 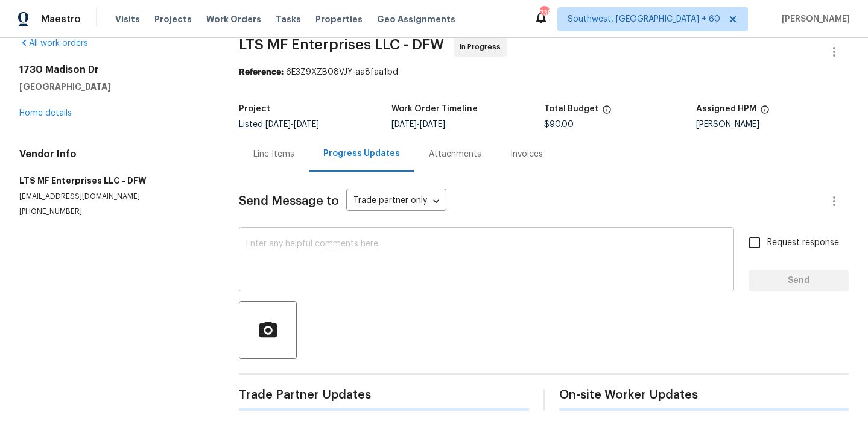 What do you see at coordinates (396, 201) in the screenshot?
I see `div: Trade partner only` at bounding box center [396, 201].